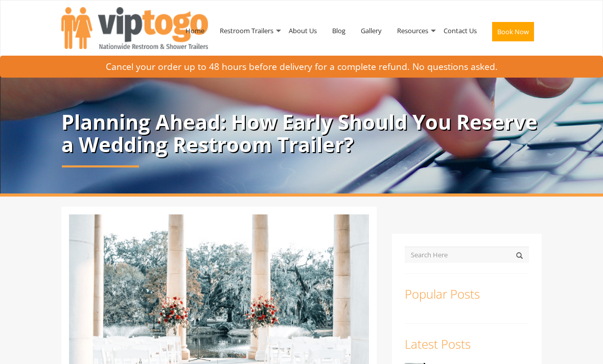 The width and height of the screenshot is (603, 364). I want to click on input: Search Here, so click(466, 255).